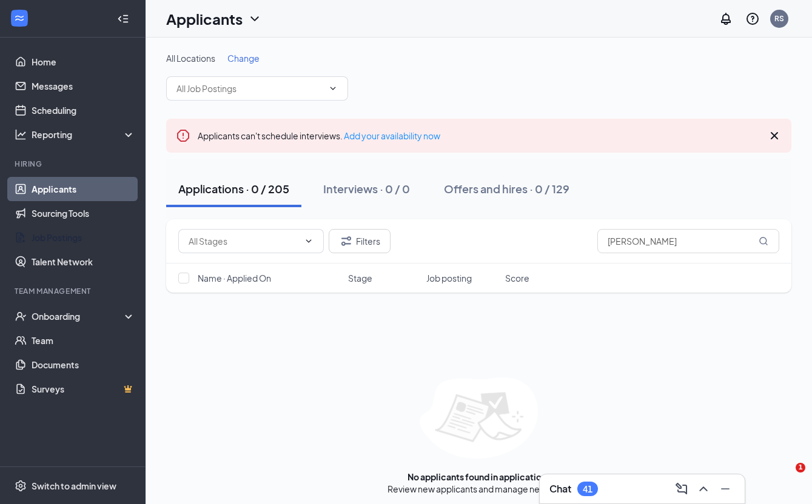 Image resolution: width=812 pixels, height=504 pixels. Describe the element at coordinates (726, 19) in the screenshot. I see `svg: Notifications` at that location.